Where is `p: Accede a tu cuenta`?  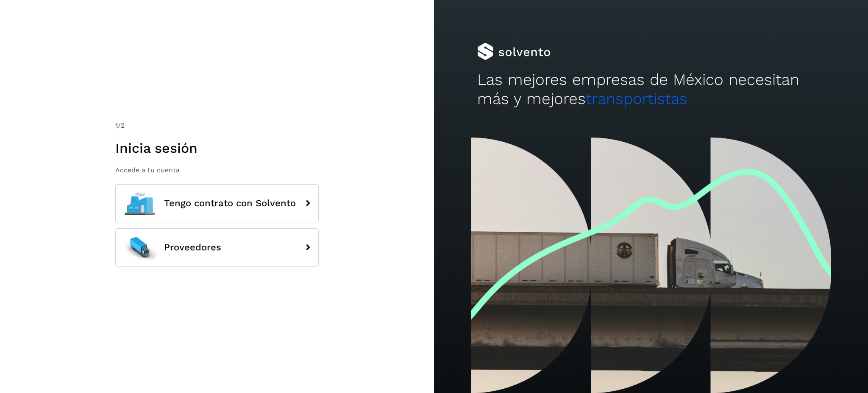 p: Accede a tu cuenta is located at coordinates (217, 170).